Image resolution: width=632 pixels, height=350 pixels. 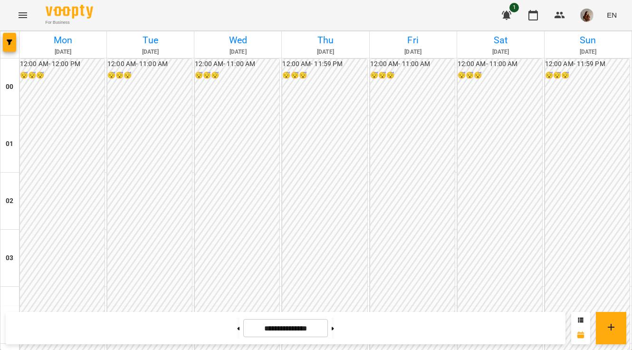 I want to click on h6: Sun, so click(x=588, y=40).